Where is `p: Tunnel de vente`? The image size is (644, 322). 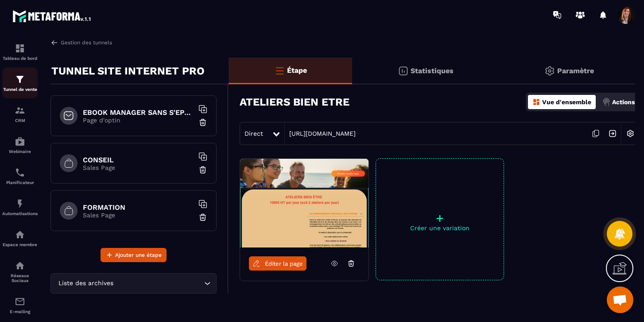
p: Tunnel de vente is located at coordinates (20, 89).